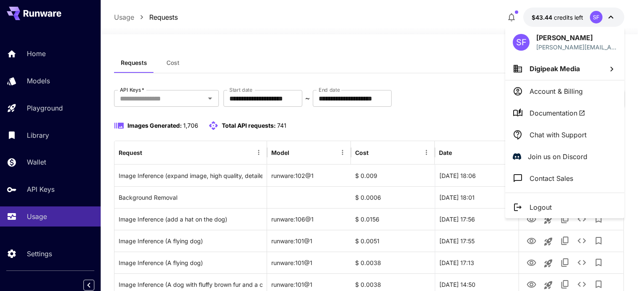 The width and height of the screenshot is (644, 291). What do you see at coordinates (565, 69) in the screenshot?
I see `button: Digipeak Media` at bounding box center [565, 69].